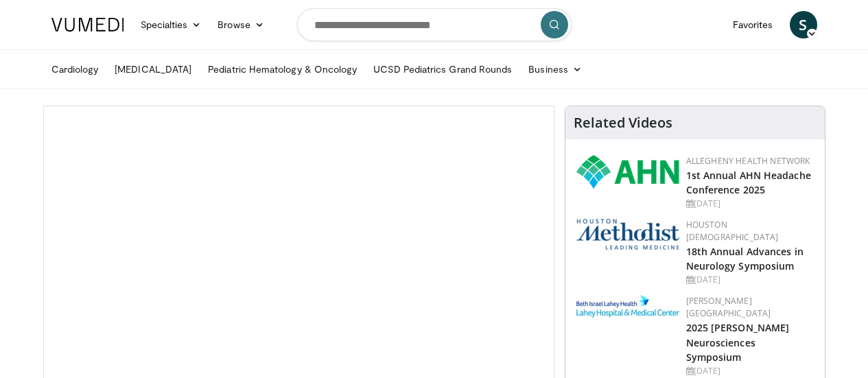 Image resolution: width=868 pixels, height=378 pixels. Describe the element at coordinates (555, 69) in the screenshot. I see `a: Business` at that location.